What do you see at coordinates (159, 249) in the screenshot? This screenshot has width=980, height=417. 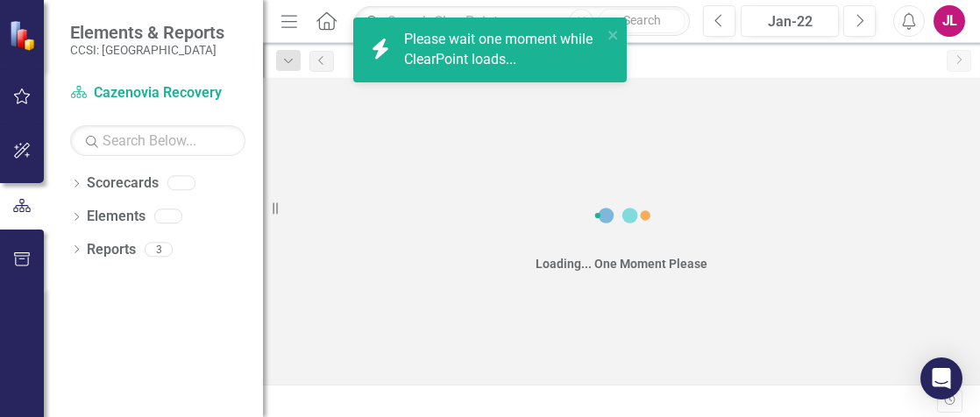 I see `div: 3` at bounding box center [159, 249].